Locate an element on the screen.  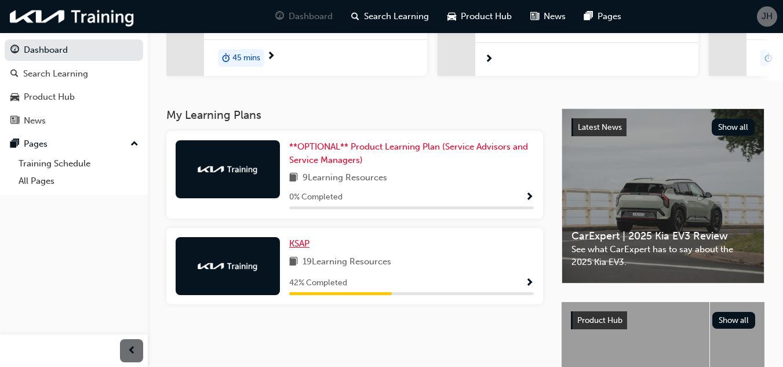
span: **OPTIONAL** Product Learning Plan (Service Advisors and Service Managers) is located at coordinates (408, 153).